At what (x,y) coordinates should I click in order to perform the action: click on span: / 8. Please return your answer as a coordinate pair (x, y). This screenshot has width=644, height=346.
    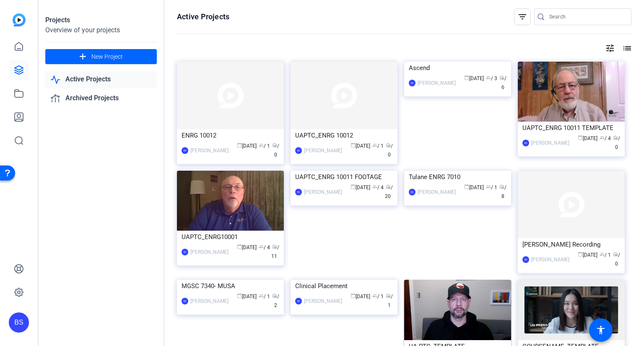
    Looking at the image, I should click on (502, 191).